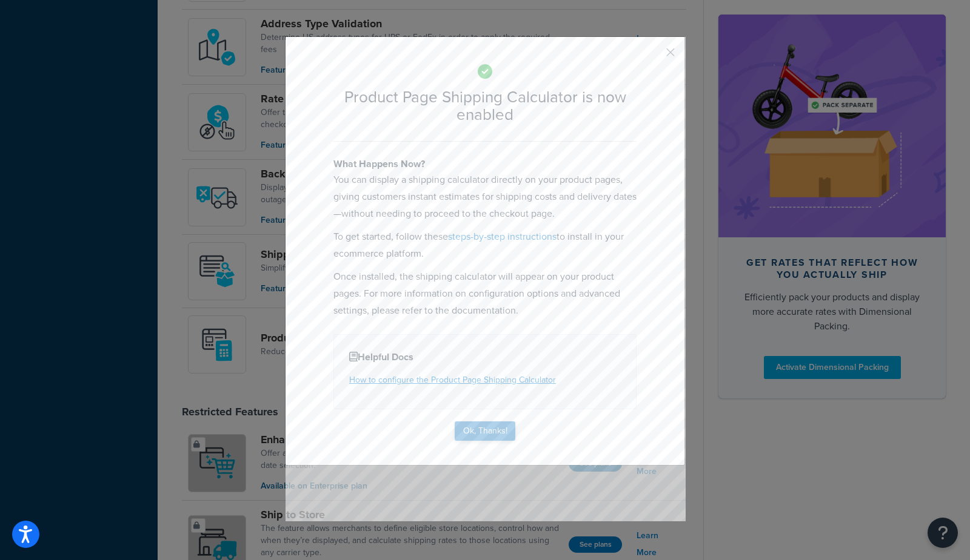 The width and height of the screenshot is (970, 560). Describe the element at coordinates (485, 431) in the screenshot. I see `button: Ok, Thanks!` at that location.